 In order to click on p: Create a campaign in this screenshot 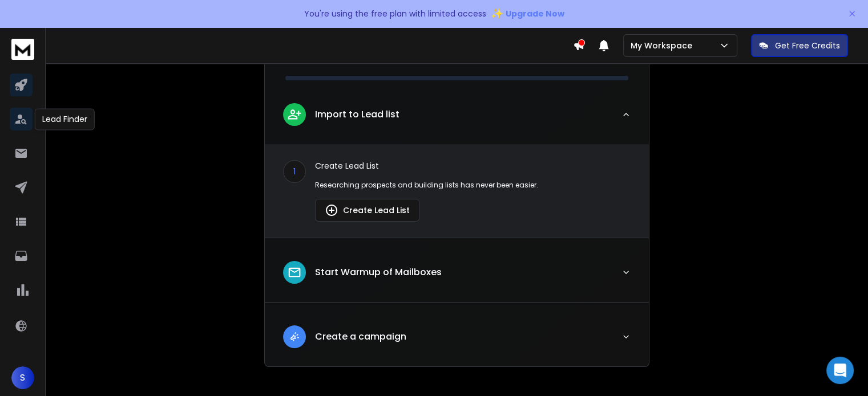, I will do `click(360, 337)`.